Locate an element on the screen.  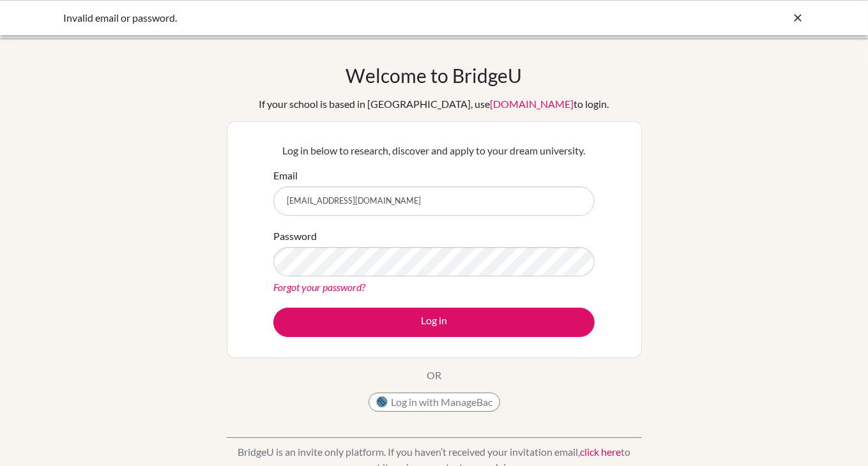
div: Invalid email or password. is located at coordinates (338, 18).